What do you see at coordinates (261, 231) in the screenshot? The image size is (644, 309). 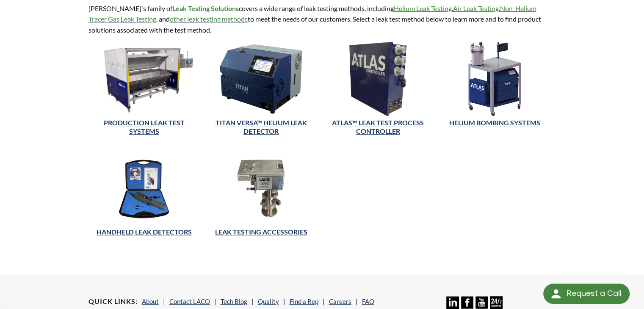 I see `a: LEAK TESTING ACCESSORIES` at bounding box center [261, 231].